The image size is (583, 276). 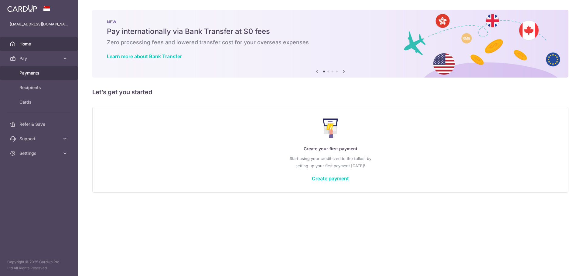 What do you see at coordinates (330, 128) in the screenshot?
I see `img: Make Payment` at bounding box center [330, 128].